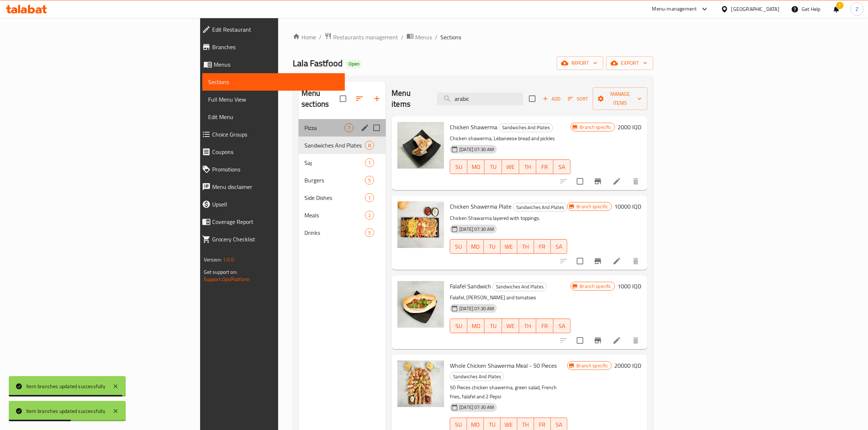 This screenshot has width=868, height=430. What do you see at coordinates (509, 218) in the screenshot?
I see `p: Chicken Shawarma layered with toppings.` at bounding box center [509, 218].